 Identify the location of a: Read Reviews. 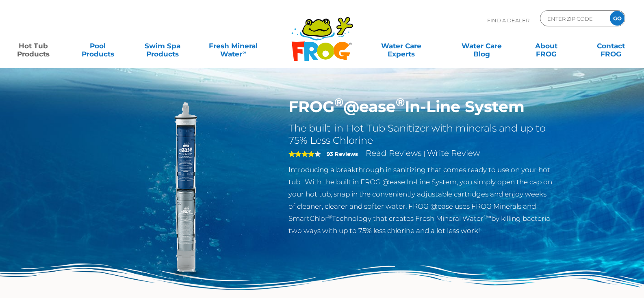
(394, 153).